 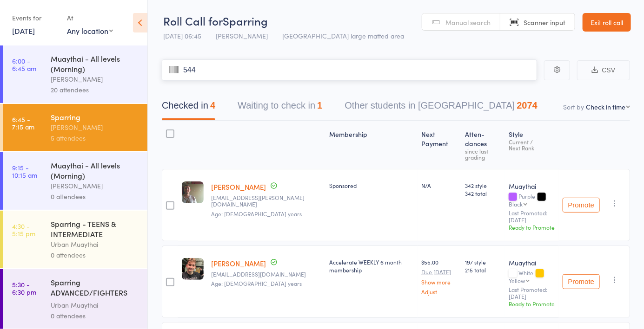 What do you see at coordinates (90, 18) in the screenshot?
I see `div: At` at bounding box center [90, 18].